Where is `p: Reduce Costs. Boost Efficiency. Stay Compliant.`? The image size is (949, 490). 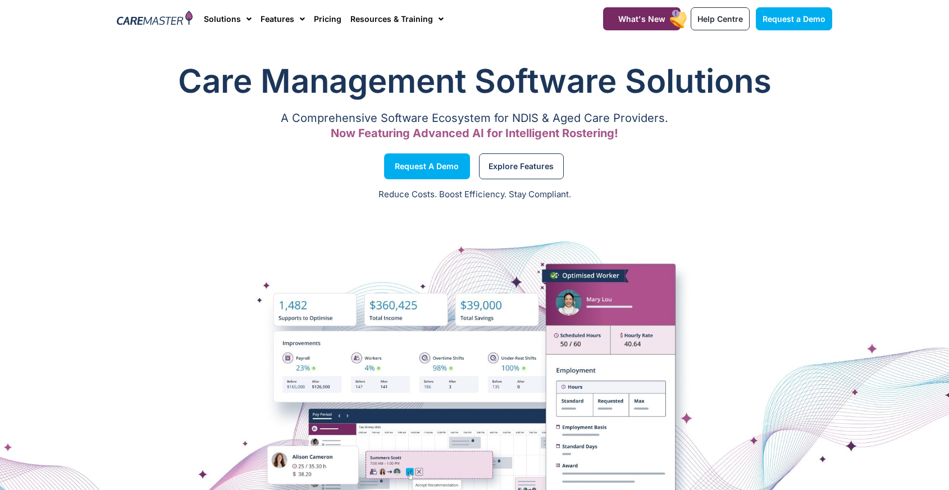 p: Reduce Costs. Boost Efficiency. Stay Compliant. is located at coordinates (475, 194).